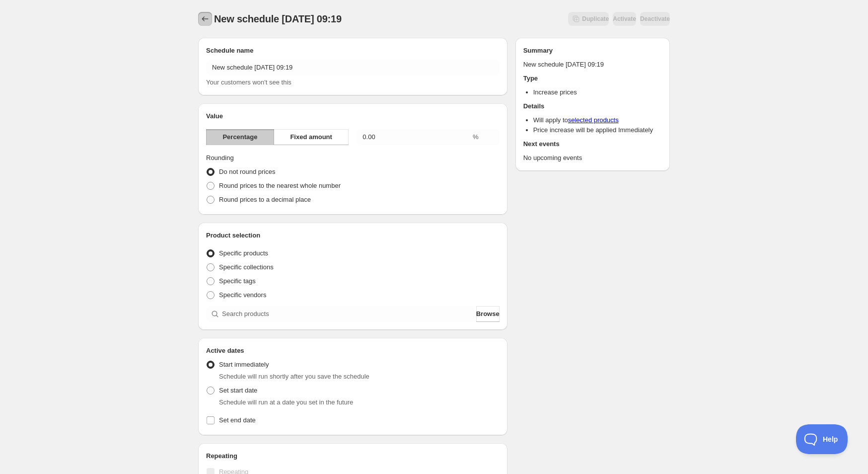  I want to click on span: Round prices to the nearest whole number, so click(280, 185).